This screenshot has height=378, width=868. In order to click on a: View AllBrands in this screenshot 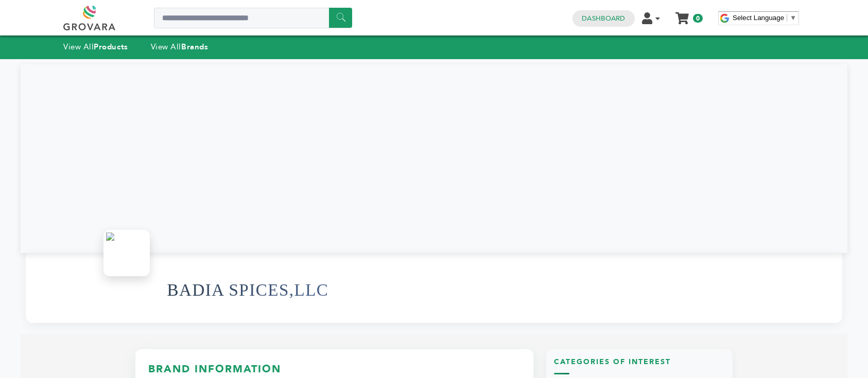, I will do `click(180, 47)`.